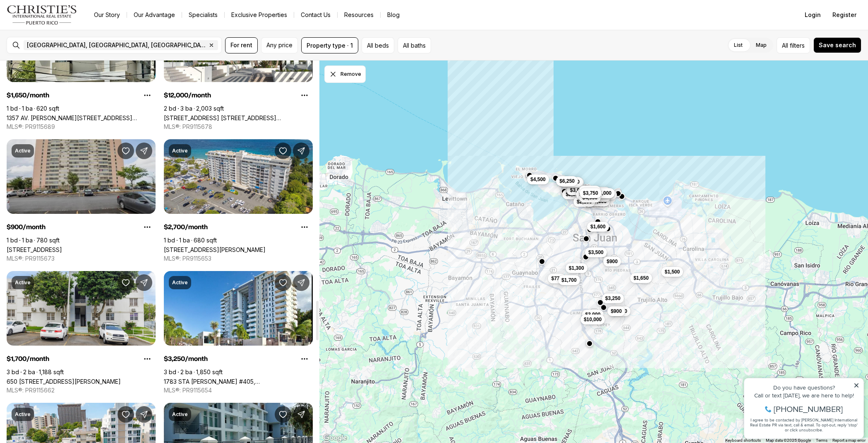 The height and width of the screenshot is (443, 868). I want to click on span: $3,500, so click(596, 252).